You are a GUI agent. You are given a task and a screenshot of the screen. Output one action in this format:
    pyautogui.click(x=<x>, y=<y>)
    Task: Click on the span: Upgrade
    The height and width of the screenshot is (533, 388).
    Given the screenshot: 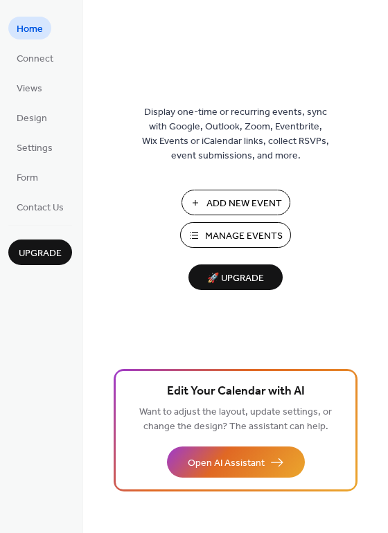 What is the action you would take?
    pyautogui.click(x=40, y=253)
    